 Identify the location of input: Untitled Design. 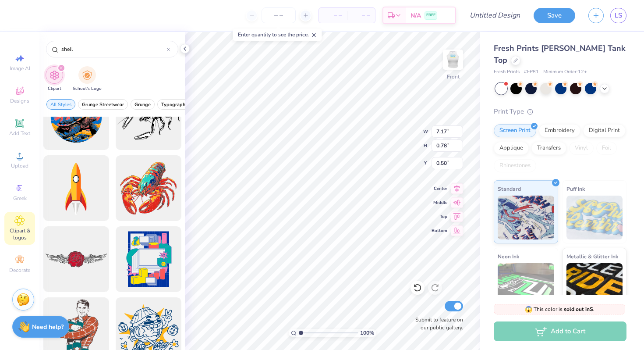
(494, 15).